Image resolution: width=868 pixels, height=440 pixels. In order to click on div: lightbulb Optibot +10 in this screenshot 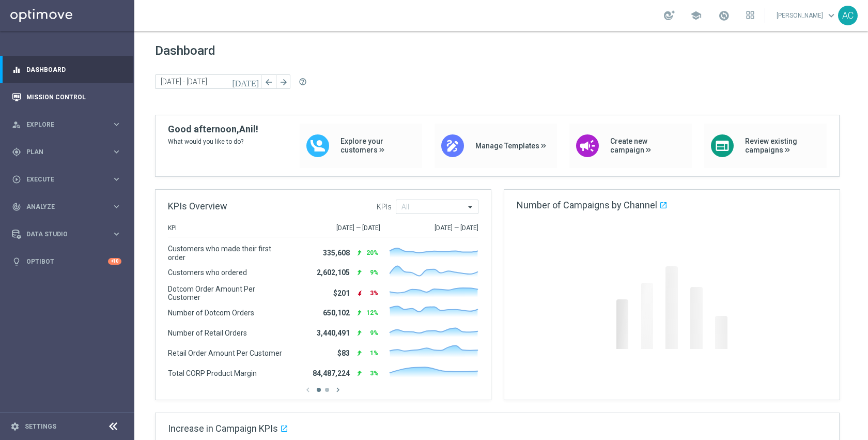, I will do `click(67, 262)`.